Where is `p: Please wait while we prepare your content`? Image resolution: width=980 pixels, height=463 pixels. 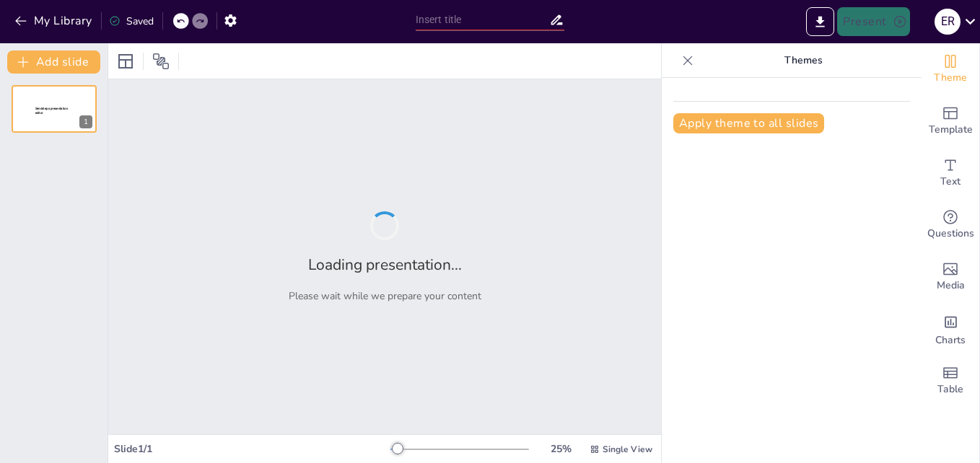
p: Please wait while we prepare your content is located at coordinates (385, 296).